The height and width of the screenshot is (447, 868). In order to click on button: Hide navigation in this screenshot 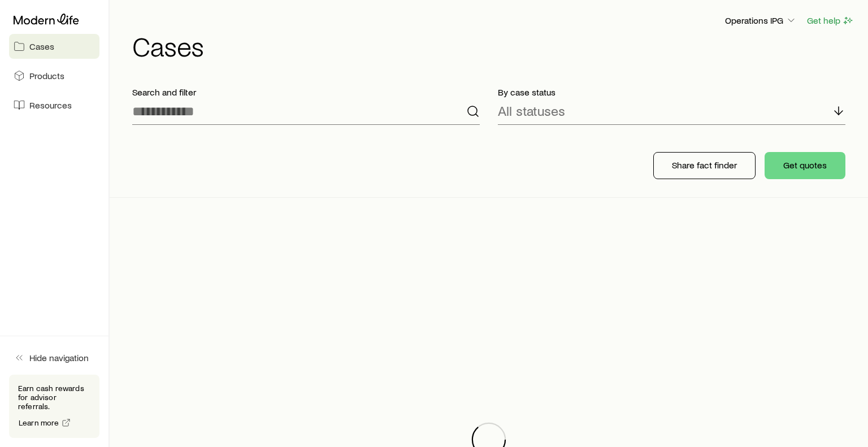, I will do `click(54, 357)`.